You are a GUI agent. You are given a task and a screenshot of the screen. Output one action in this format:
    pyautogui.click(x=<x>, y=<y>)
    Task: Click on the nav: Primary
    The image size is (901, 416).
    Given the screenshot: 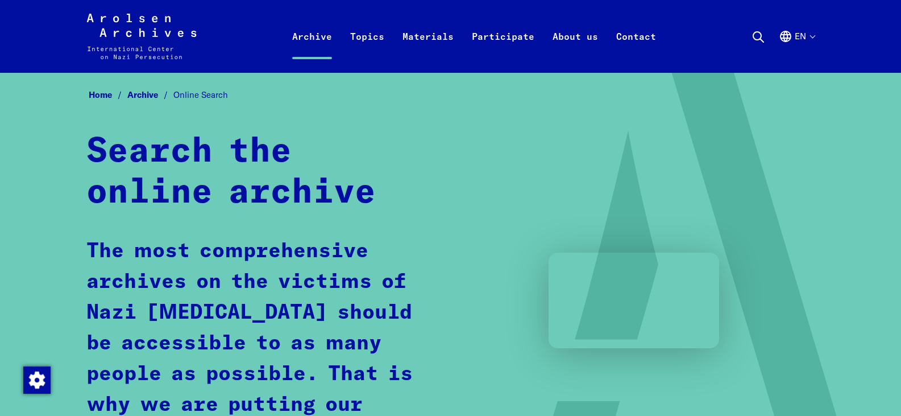 What is the action you would take?
    pyautogui.click(x=474, y=36)
    